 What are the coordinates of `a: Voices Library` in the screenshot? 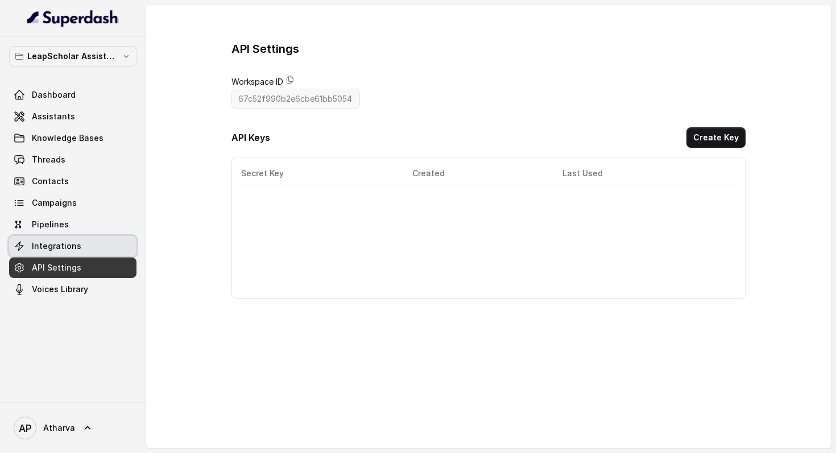 It's located at (73, 289).